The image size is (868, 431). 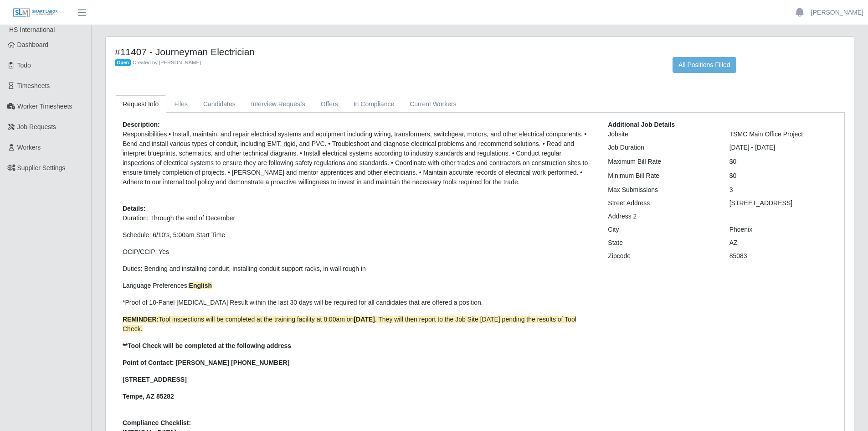 I want to click on span: Supplier Settings, so click(x=41, y=168).